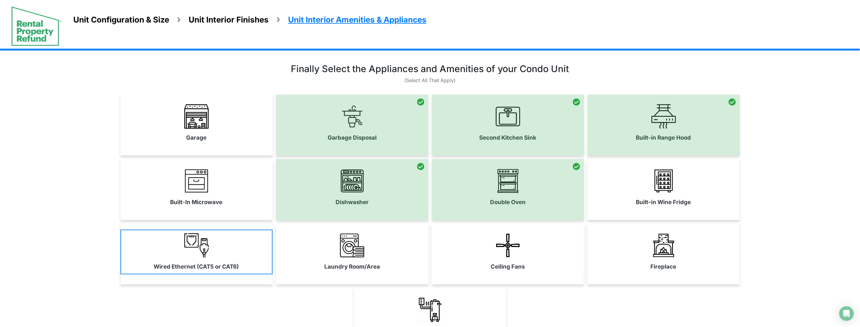 The width and height of the screenshot is (860, 327). I want to click on img: garage-detached_n5XMoWg_se3B6pt.png, so click(196, 116).